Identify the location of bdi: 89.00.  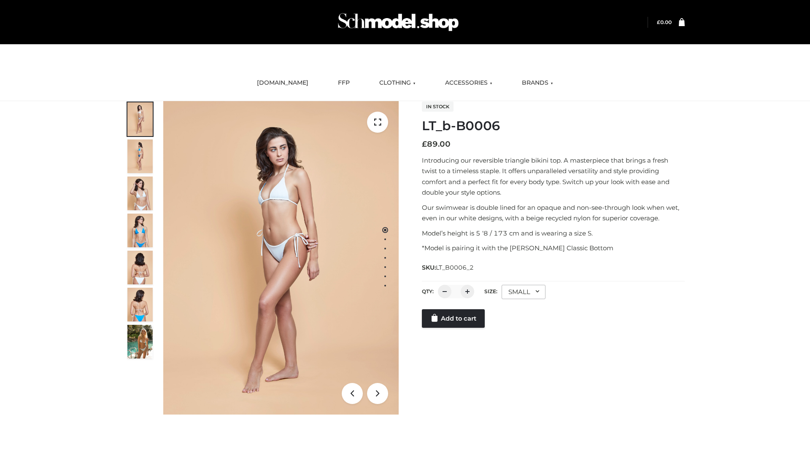
(436, 144).